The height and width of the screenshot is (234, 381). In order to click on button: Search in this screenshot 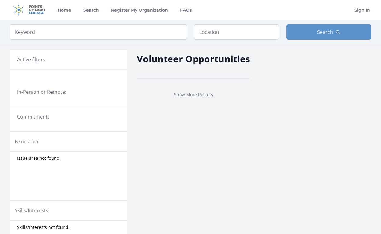, I will do `click(329, 32)`.